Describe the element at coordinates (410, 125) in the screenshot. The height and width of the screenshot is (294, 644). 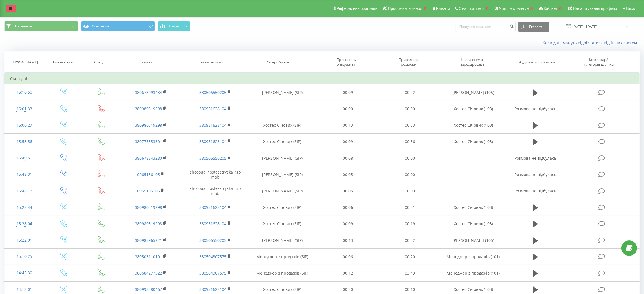
I see `td: 00:33` at that location.